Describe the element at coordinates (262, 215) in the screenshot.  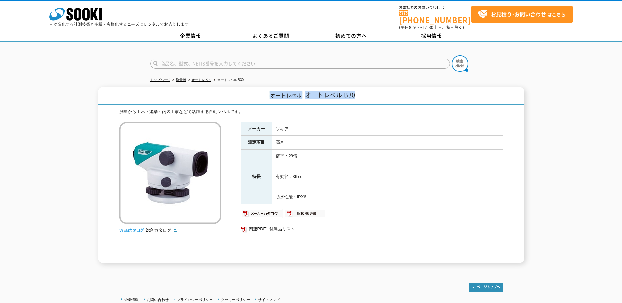
I see `a: メーカーカタログ` at that location.